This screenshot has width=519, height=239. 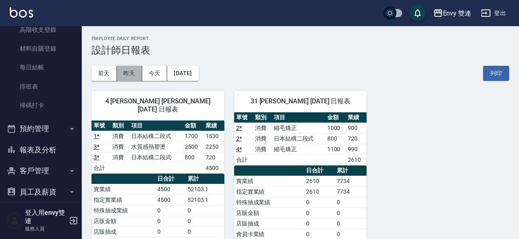 I want to click on a: 高階收支登錄, so click(x=41, y=30).